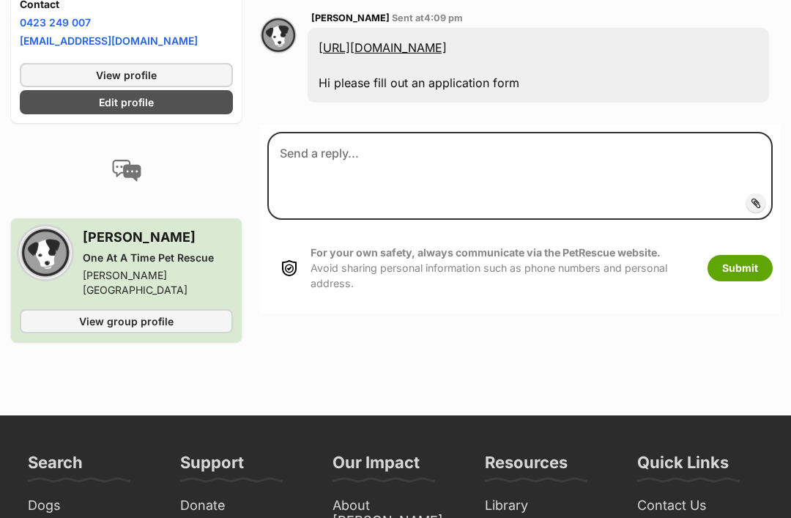 This screenshot has width=791, height=518. I want to click on h3: Resources, so click(526, 466).